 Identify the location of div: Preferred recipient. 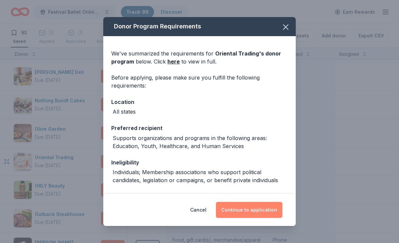
(199, 128).